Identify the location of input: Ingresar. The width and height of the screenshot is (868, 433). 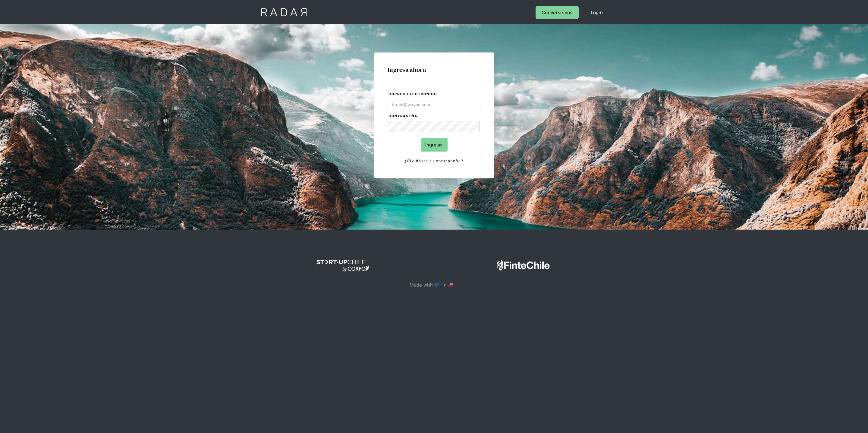
(434, 145).